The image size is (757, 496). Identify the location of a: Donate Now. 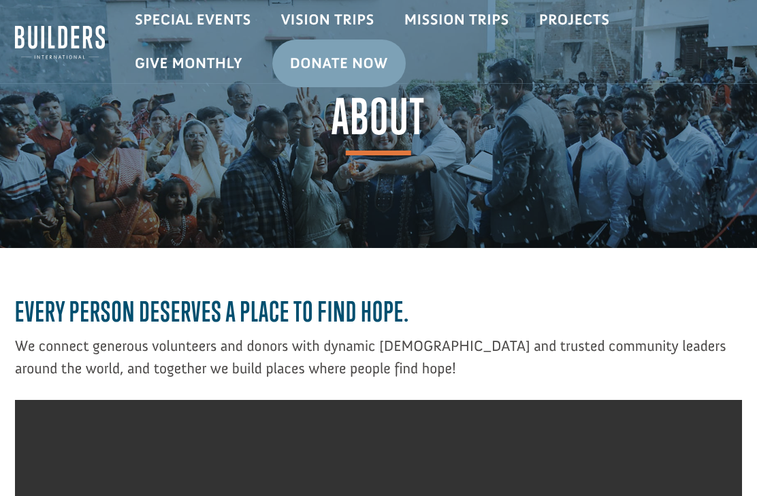
(339, 63).